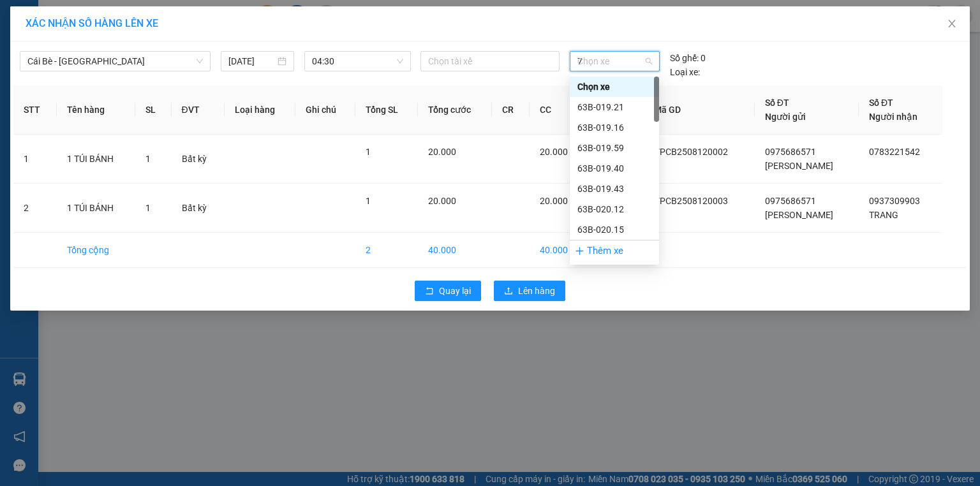 The width and height of the screenshot is (980, 486). I want to click on span: close, so click(952, 24).